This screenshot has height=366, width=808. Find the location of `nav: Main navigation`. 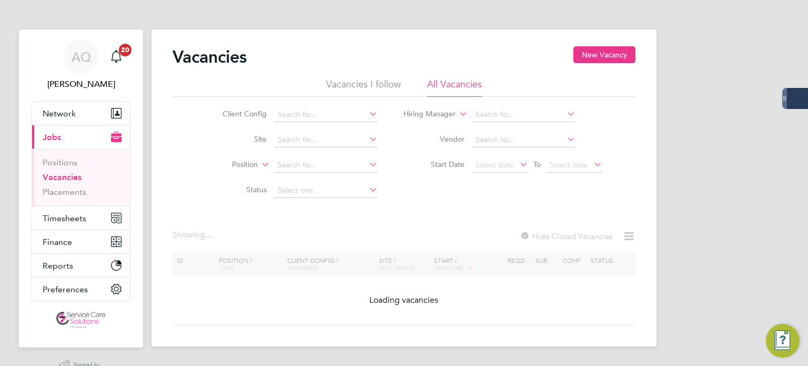

nav: Main navigation is located at coordinates (81, 188).